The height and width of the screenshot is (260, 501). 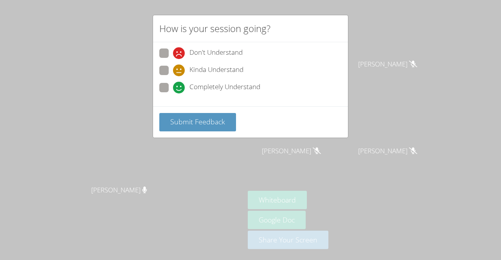 What do you see at coordinates (216, 53) in the screenshot?
I see `span: Don't Understand` at bounding box center [216, 53].